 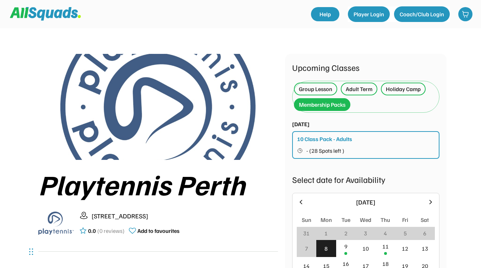 I want to click on div: 31, so click(x=306, y=234).